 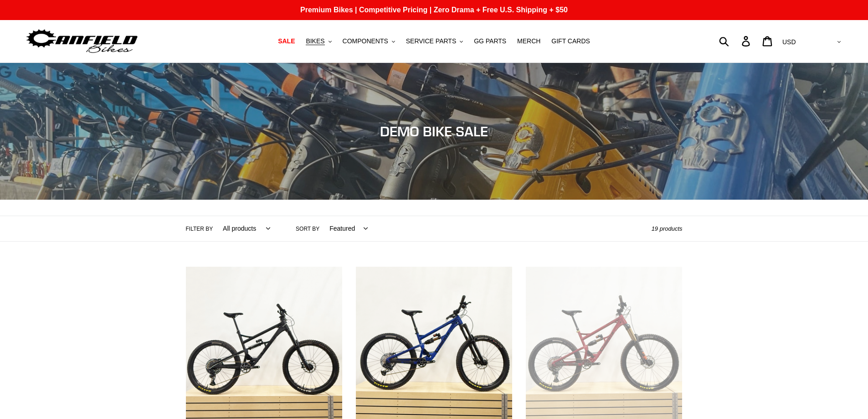 What do you see at coordinates (435, 41) in the screenshot?
I see `button: SERVICE PARTS` at bounding box center [435, 41].